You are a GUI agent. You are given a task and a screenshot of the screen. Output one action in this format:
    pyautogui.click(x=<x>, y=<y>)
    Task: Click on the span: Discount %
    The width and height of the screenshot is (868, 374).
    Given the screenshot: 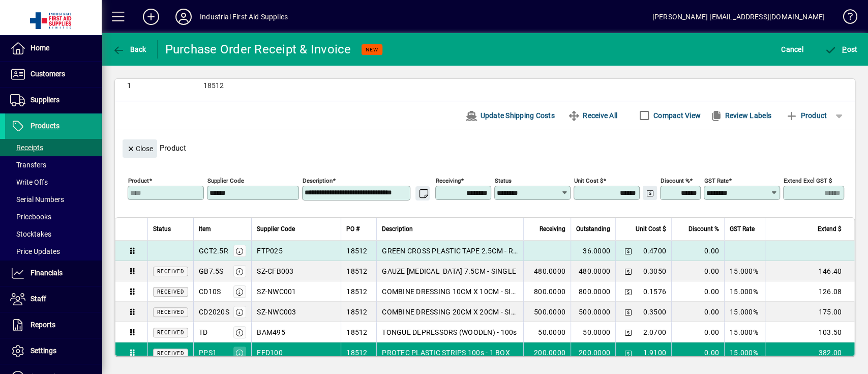 What is the action you would take?
    pyautogui.click(x=704, y=229)
    